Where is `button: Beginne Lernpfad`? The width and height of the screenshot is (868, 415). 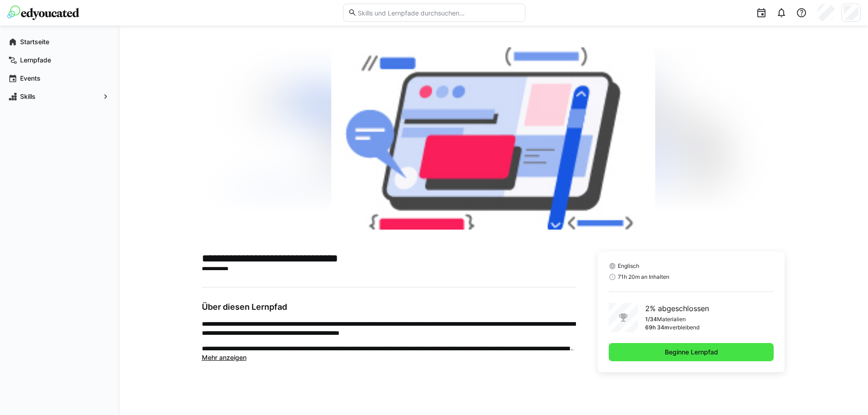
button: Beginne Lernpfad is located at coordinates (691, 352).